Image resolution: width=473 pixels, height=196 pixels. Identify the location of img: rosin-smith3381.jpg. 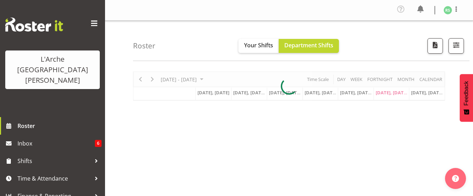
(448, 10).